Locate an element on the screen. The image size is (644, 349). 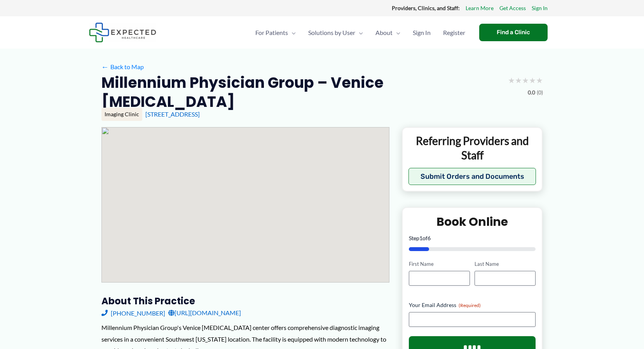
span: 1 is located at coordinates (421, 238).